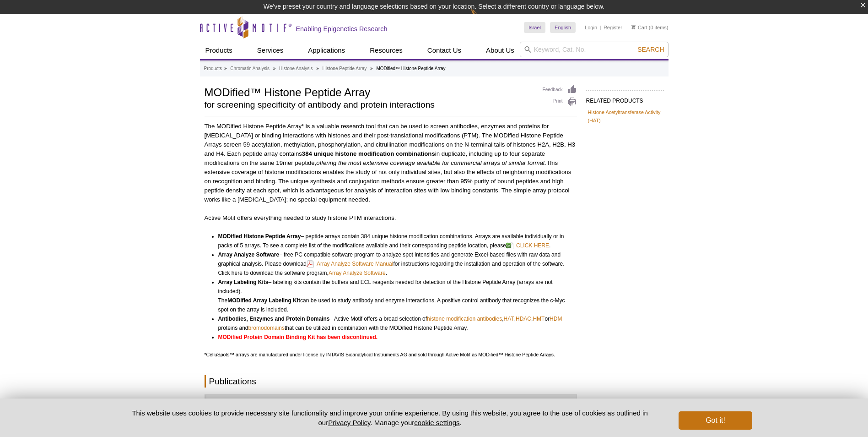 The width and height of the screenshot is (868, 437). Describe the element at coordinates (501, 50) in the screenshot. I see `a: About Us` at that location.